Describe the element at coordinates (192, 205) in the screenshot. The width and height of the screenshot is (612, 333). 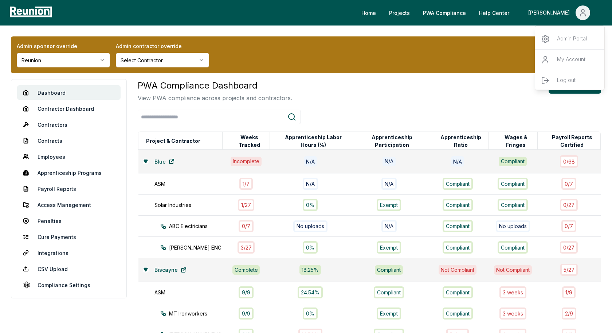
I see `div: Solar Industries` at that location.